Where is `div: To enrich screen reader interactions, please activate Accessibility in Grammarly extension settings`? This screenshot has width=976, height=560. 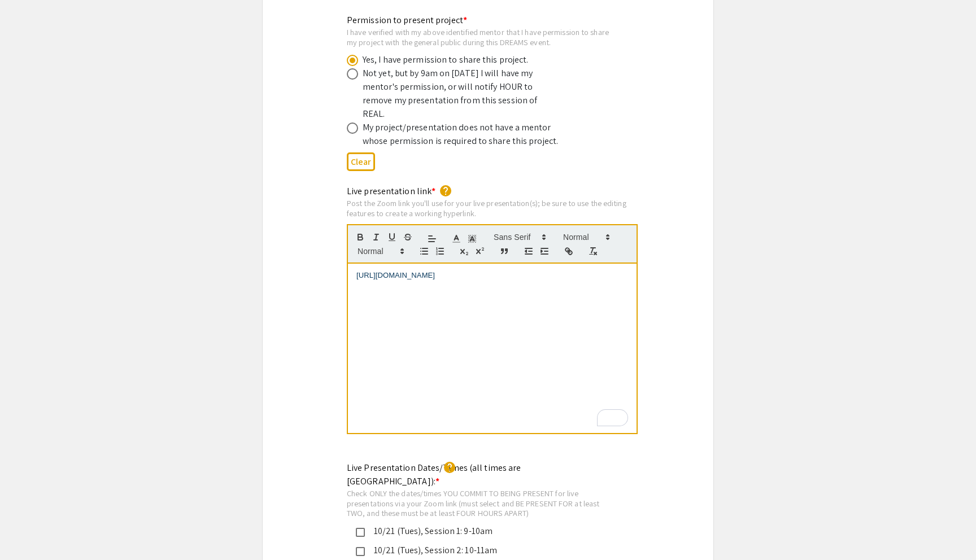 div: To enrich screen reader interactions, please activate Accessibility in Grammarly extension settings is located at coordinates (492, 349).